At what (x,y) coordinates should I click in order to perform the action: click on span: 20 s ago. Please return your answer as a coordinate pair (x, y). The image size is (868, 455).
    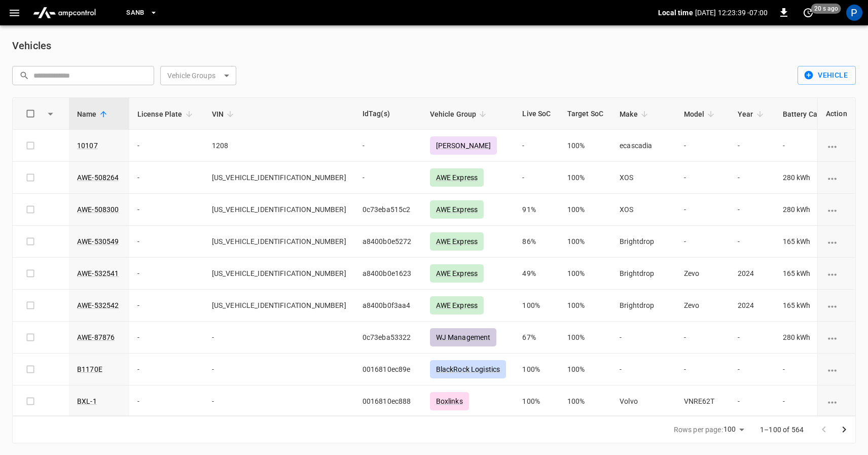
    Looking at the image, I should click on (826, 9).